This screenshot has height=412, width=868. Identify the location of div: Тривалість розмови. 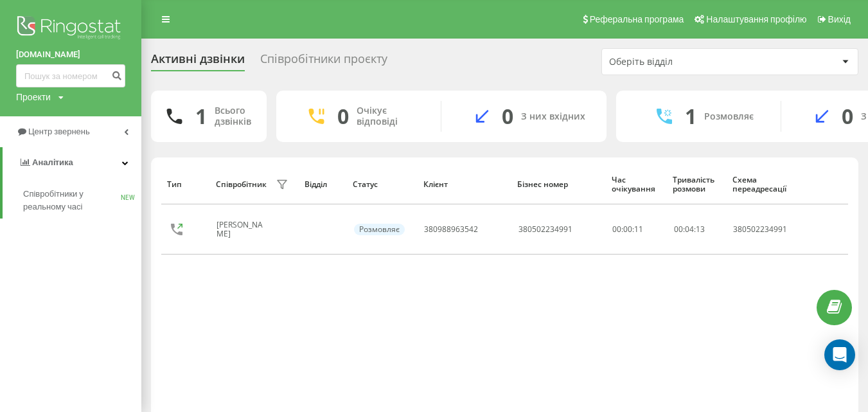
(697, 185).